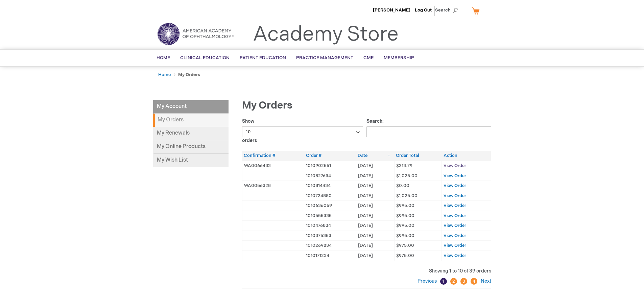 The height and width of the screenshot is (308, 644). I want to click on td: 1010827634, so click(331, 176).